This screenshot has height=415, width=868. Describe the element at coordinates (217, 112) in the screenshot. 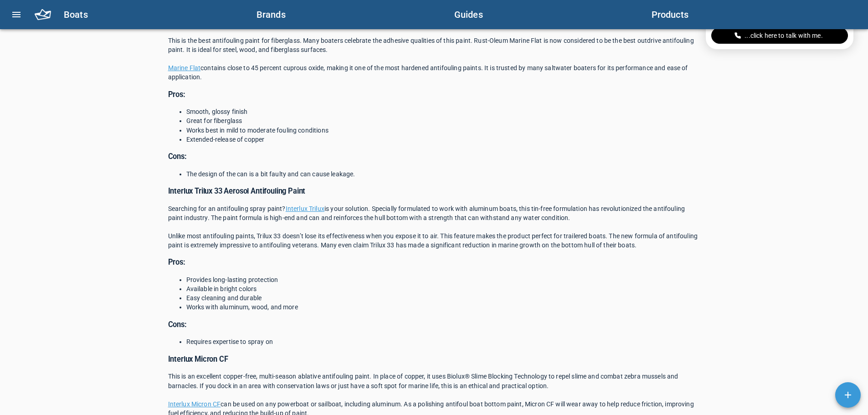

I see `span: Smooth, glossy finish` at that location.